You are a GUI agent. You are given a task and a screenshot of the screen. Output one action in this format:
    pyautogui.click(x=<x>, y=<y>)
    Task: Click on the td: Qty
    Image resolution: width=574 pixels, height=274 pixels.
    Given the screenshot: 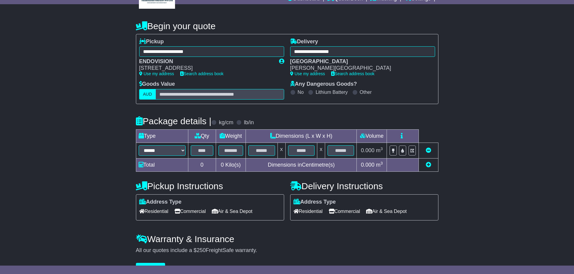 What is the action you would take?
    pyautogui.click(x=202, y=136)
    